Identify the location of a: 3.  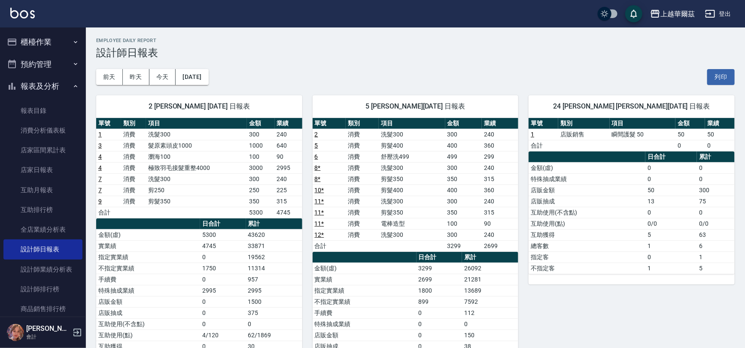
(100, 146).